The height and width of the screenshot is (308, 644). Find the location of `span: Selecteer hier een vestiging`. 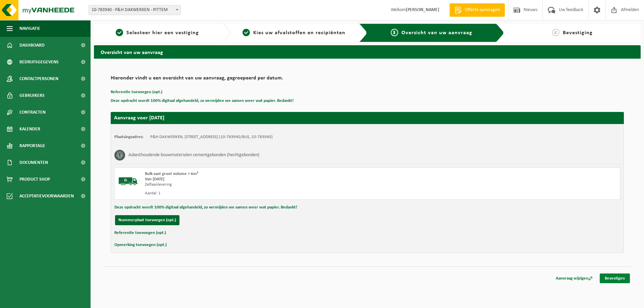

span: Selecteer hier een vestiging is located at coordinates (163, 33).